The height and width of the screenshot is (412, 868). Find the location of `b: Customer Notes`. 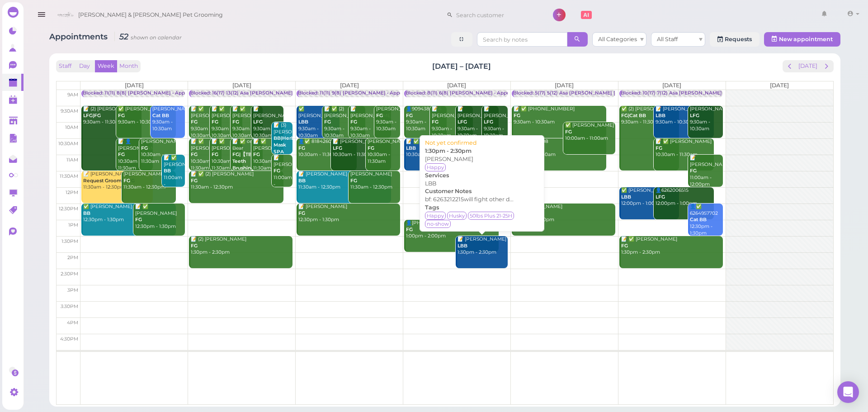

b: Customer Notes is located at coordinates (448, 191).